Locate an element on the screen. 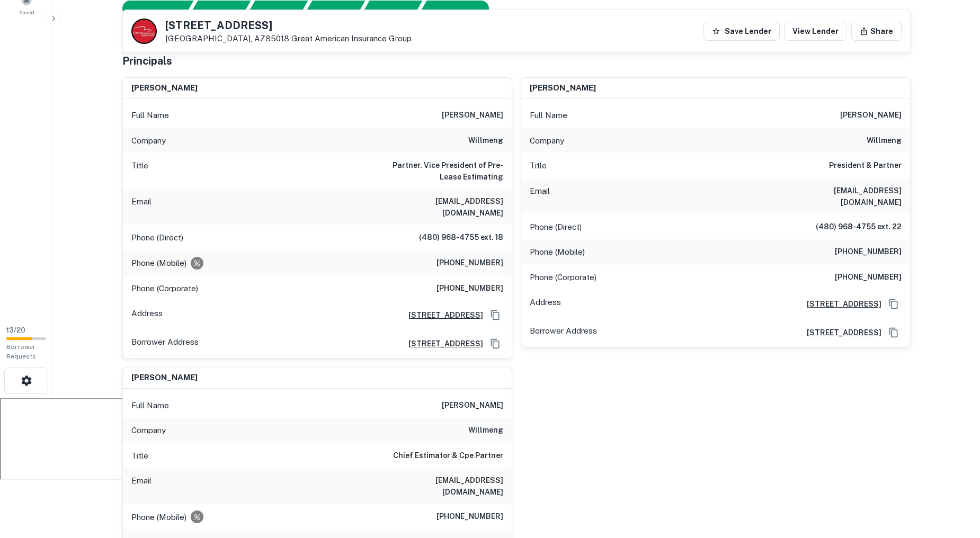  a: Great American Insurance Group is located at coordinates (351, 38).